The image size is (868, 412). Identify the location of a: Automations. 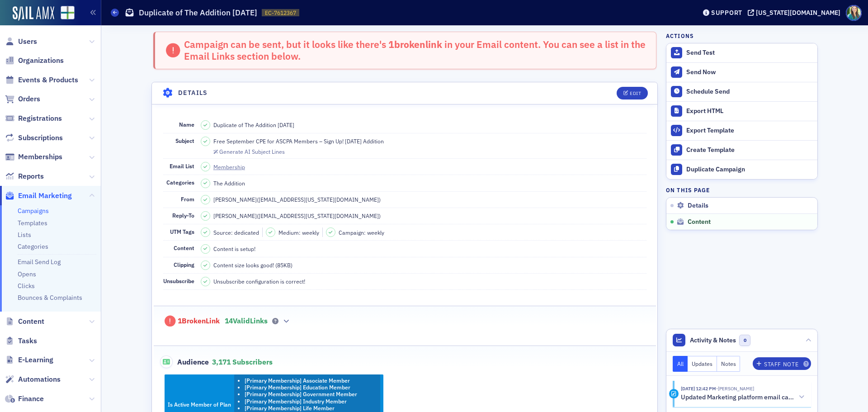
(32, 379).